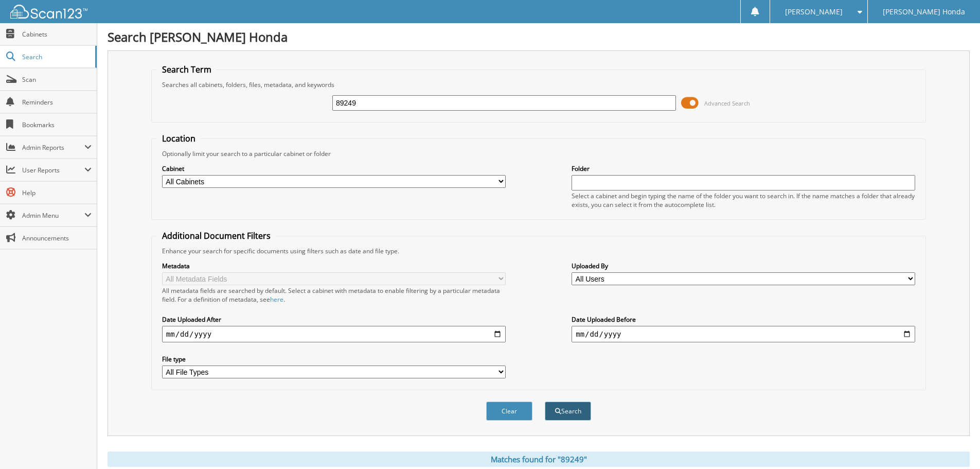 The height and width of the screenshot is (469, 980). Describe the element at coordinates (56, 192) in the screenshot. I see `span: Help` at that location.